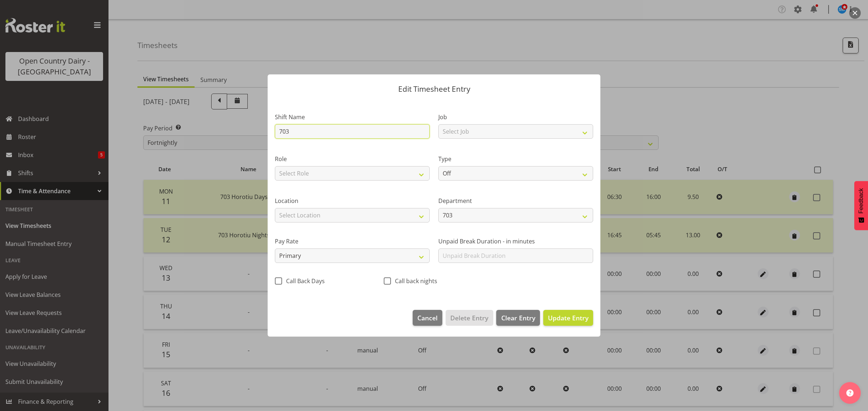 This screenshot has height=411, width=868. Describe the element at coordinates (352, 132) in the screenshot. I see `input: Shift Name` at that location.